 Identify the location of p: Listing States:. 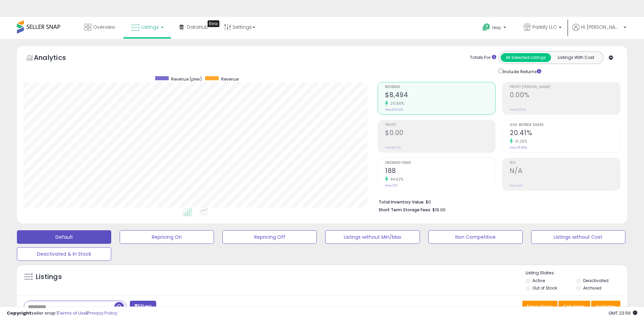
(576, 273).